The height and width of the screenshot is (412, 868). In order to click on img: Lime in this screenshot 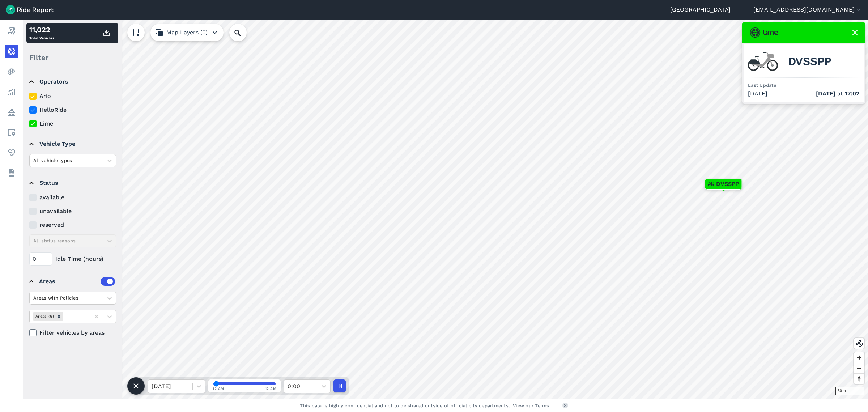, I will do `click(765, 33)`.